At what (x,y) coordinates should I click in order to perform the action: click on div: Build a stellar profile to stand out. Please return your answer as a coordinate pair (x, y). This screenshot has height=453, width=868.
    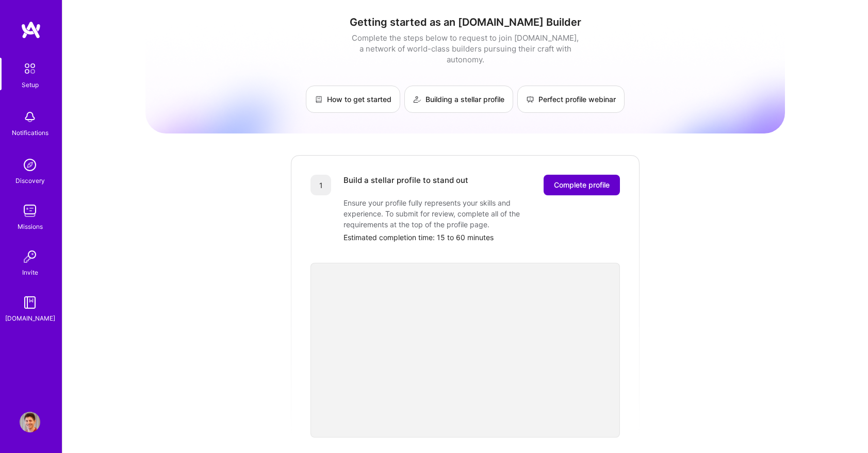
    Looking at the image, I should click on (405, 185).